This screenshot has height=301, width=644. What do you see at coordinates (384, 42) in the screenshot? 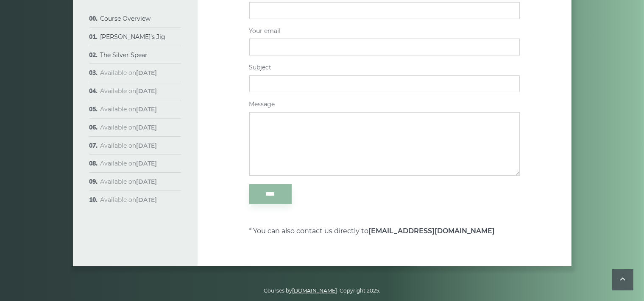
I see `label: Your email` at bounding box center [384, 42].